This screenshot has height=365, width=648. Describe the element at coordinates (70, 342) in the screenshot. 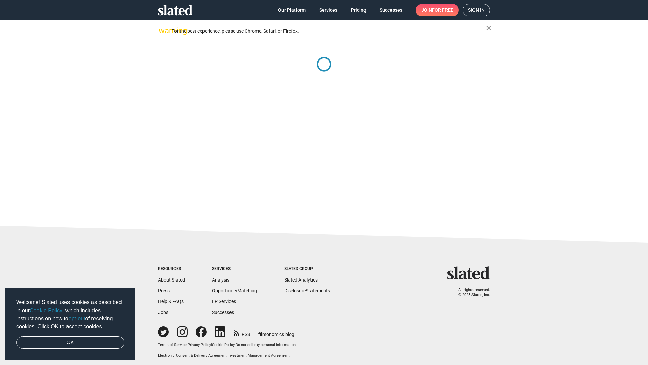

I see `a: dismiss cookie message` at that location.